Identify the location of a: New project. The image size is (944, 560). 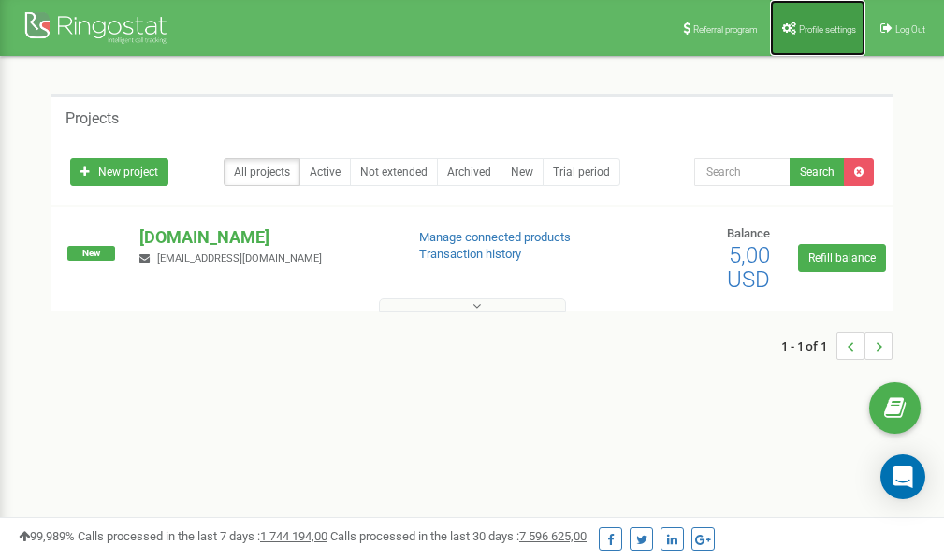
(119, 172).